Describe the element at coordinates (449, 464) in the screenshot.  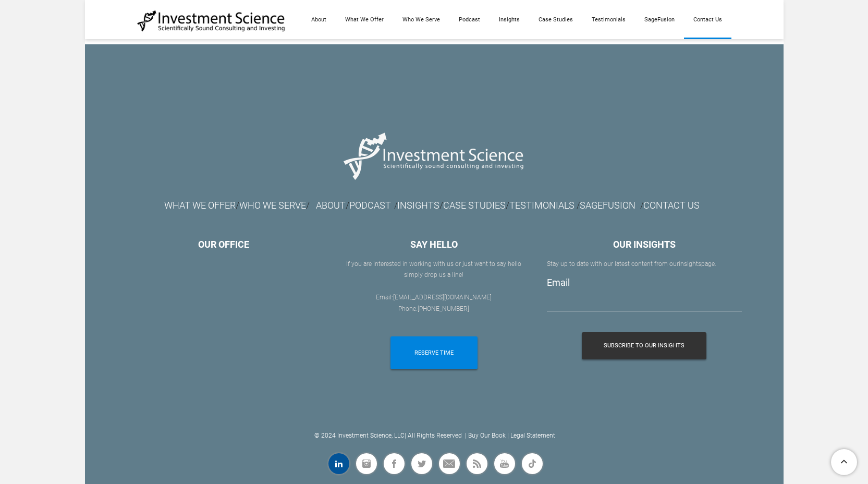
I see `a: Mail` at that location.